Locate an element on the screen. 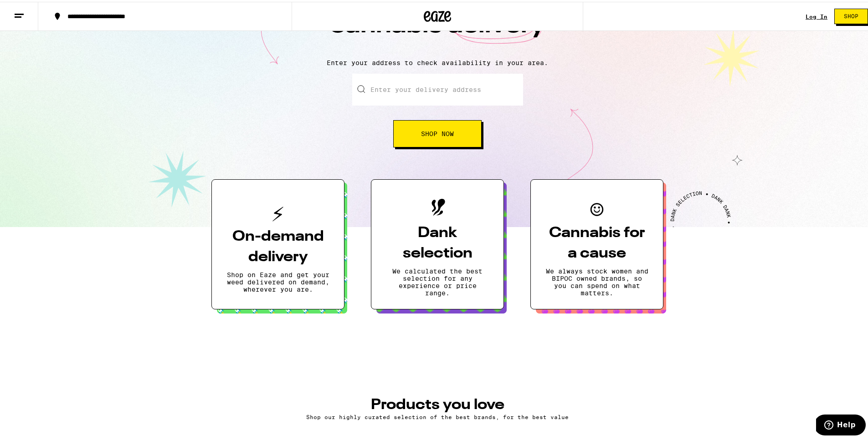  h3: PRODUCTS YOU LOVE is located at coordinates (437, 404).